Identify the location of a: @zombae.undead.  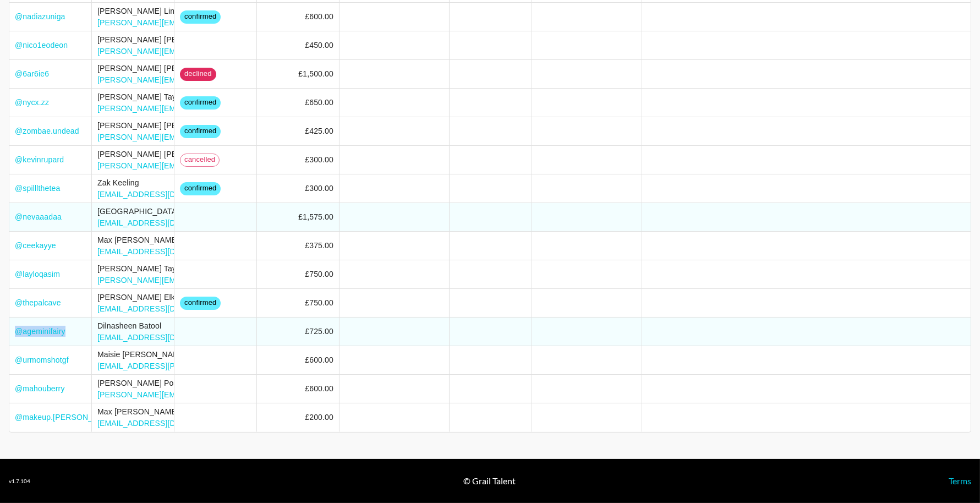
(46, 131).